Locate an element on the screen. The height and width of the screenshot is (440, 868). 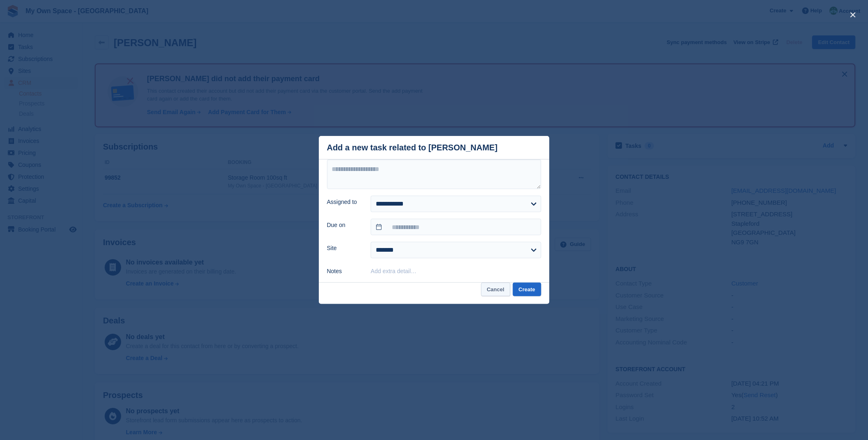
label: Site is located at coordinates (344, 248).